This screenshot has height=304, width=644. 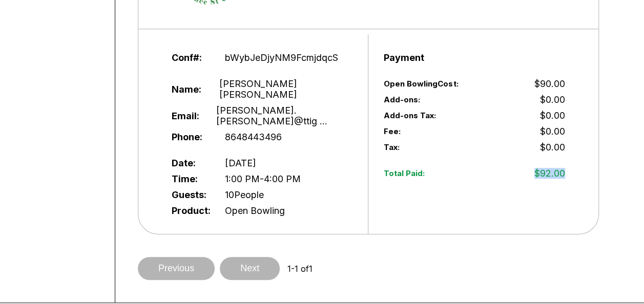 I want to click on span: Guests:, so click(x=189, y=194).